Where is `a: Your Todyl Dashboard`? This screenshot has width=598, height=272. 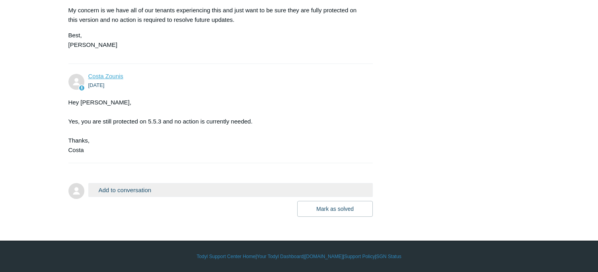
a: Your Todyl Dashboard is located at coordinates (280, 257).